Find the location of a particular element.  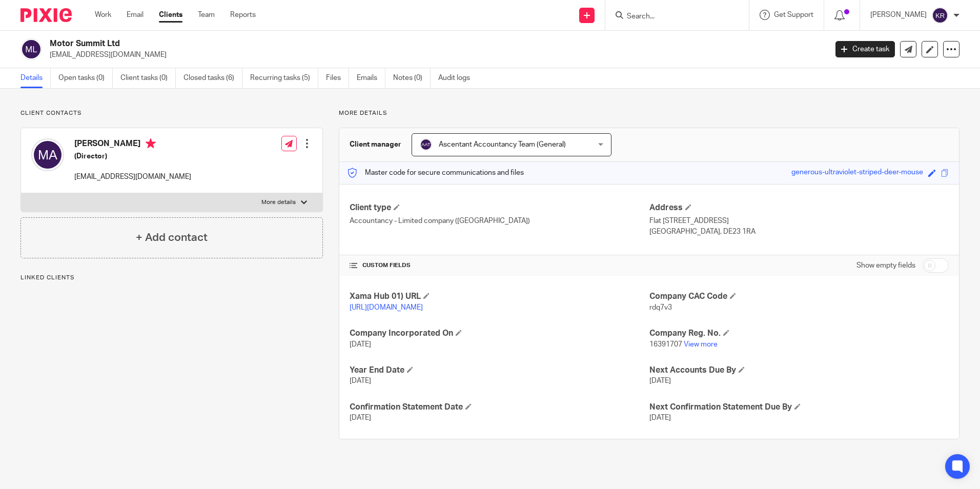

h4: Client type is located at coordinates (499, 207).